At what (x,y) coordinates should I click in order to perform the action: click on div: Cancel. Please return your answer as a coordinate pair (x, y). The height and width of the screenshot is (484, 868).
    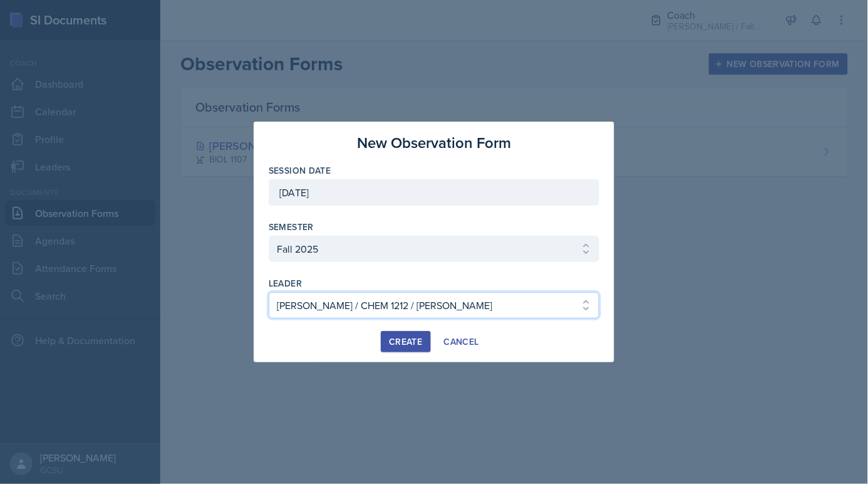
    Looking at the image, I should click on (461, 341).